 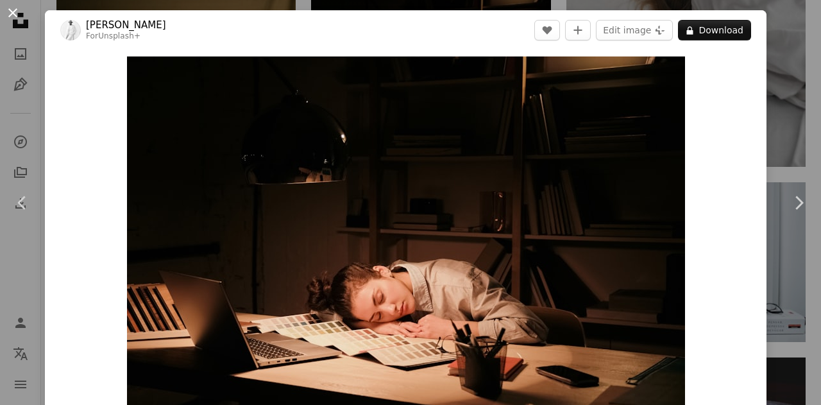 I want to click on button: Download, so click(x=714, y=30).